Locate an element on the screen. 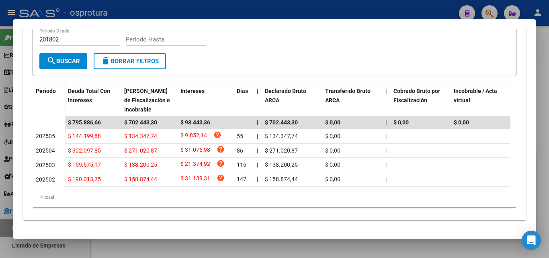 Image resolution: width=549 pixels, height=258 pixels. span: Buscar is located at coordinates (63, 61).